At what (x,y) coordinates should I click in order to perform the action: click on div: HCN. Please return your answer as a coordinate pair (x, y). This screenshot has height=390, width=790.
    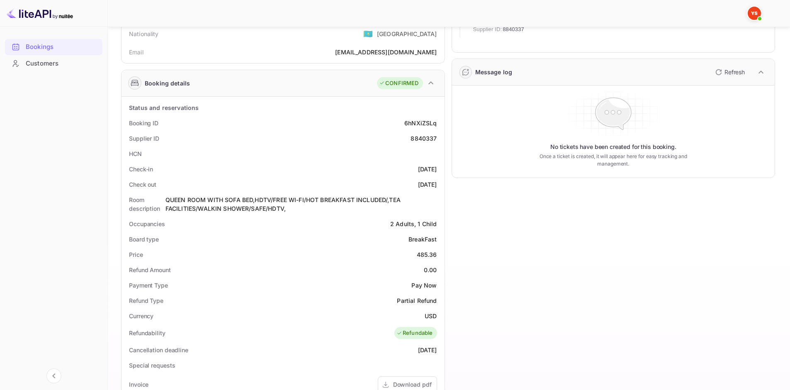
    Looking at the image, I should click on (135, 153).